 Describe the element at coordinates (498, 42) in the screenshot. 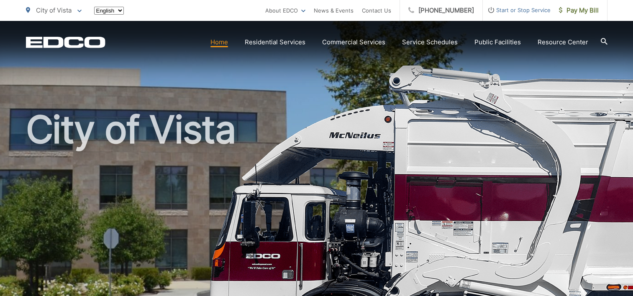

I see `a: Public Facilities` at that location.